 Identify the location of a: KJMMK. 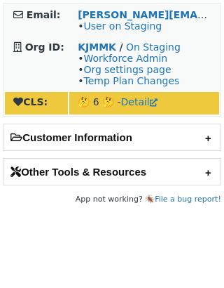
(97, 47).